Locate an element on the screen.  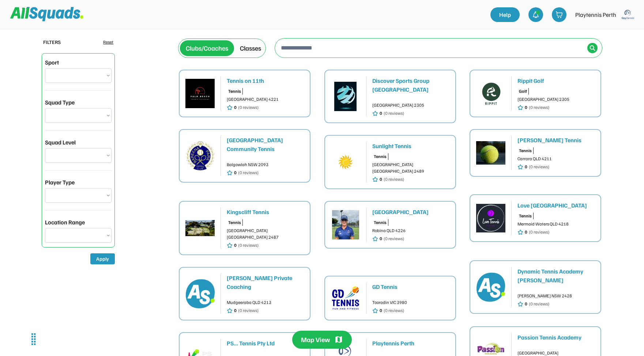
img: IMG-20250324-WA0000.jpg is located at coordinates (200, 228).